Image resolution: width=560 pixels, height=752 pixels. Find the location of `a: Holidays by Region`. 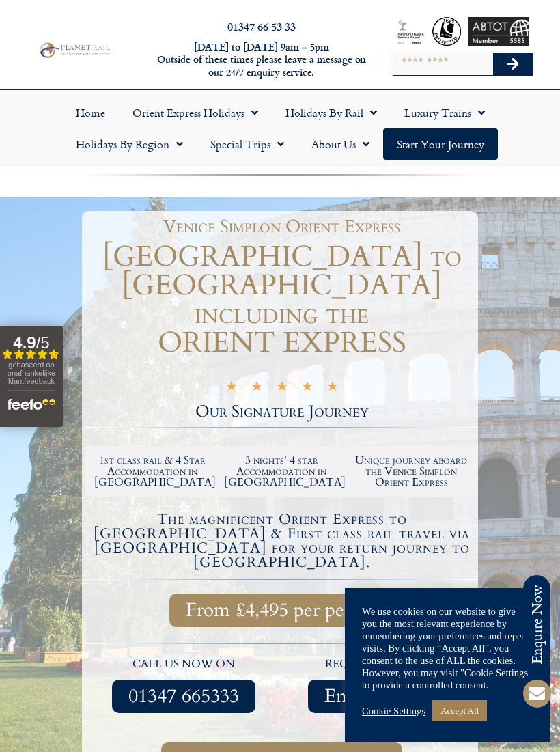

a: Holidays by Region is located at coordinates (129, 144).